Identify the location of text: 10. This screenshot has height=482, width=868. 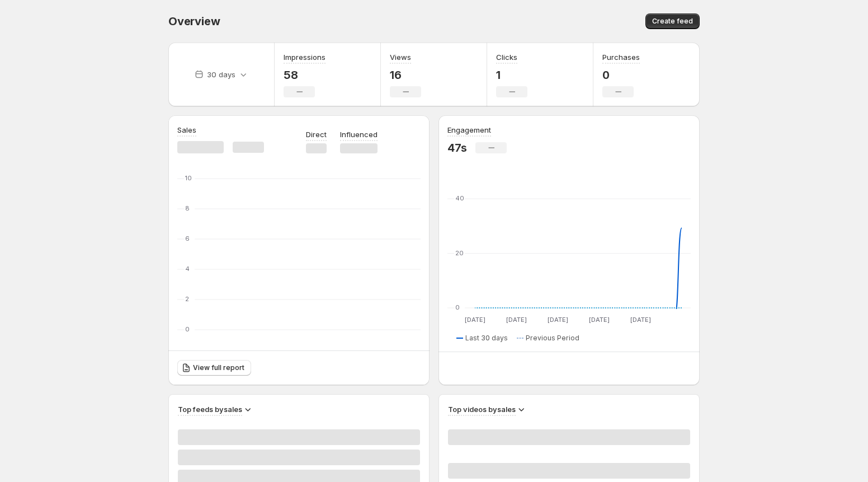
(189, 178).